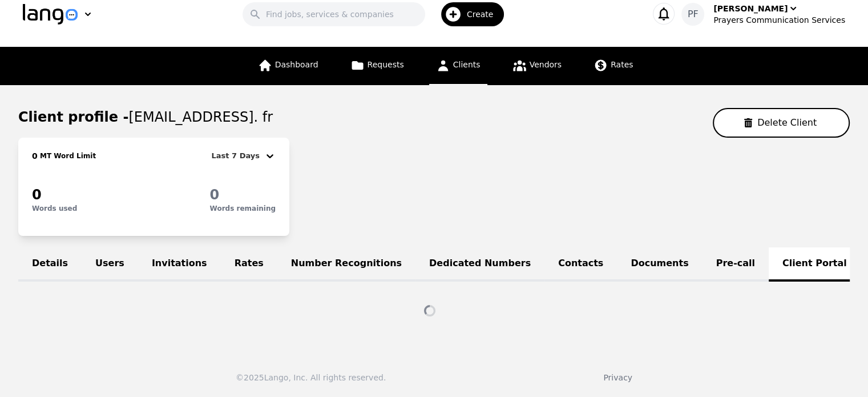  What do you see at coordinates (622, 64) in the screenshot?
I see `span: Rates` at bounding box center [622, 64].